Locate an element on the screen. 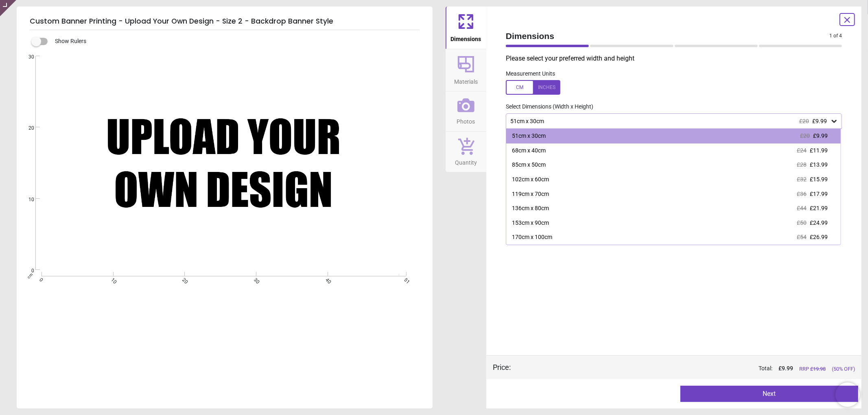  h5: Custom Banner Printing - Upload Your Own Design - Size 2 - Backdrop Banner Style is located at coordinates (225, 22).